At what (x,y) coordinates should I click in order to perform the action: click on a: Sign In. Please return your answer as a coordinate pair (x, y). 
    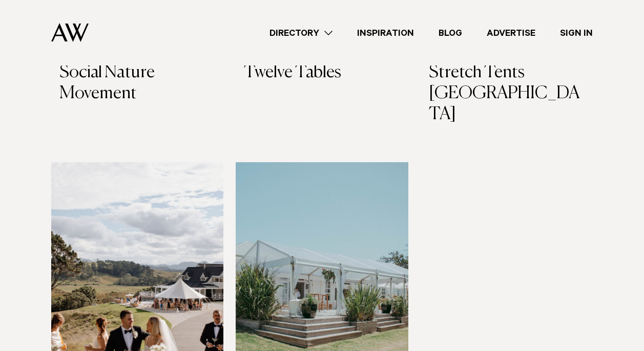
    Looking at the image, I should click on (576, 33).